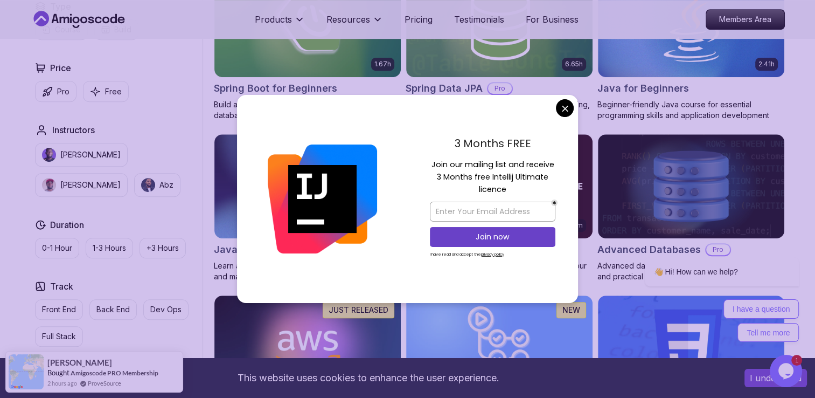  I want to click on h2: Duration, so click(67, 225).